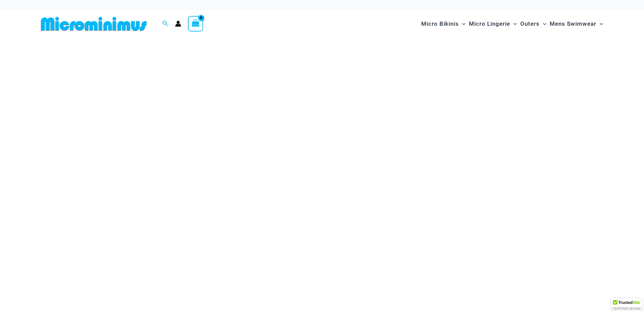  I want to click on a: Micro LingerieMenu ToggleMenu Toggle, so click(492, 24).